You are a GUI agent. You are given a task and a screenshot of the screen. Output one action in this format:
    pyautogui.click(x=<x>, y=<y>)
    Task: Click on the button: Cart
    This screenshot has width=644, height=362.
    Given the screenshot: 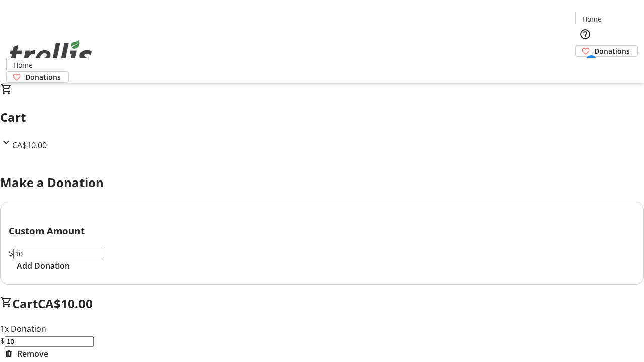 What is the action you would take?
    pyautogui.click(x=585, y=67)
    